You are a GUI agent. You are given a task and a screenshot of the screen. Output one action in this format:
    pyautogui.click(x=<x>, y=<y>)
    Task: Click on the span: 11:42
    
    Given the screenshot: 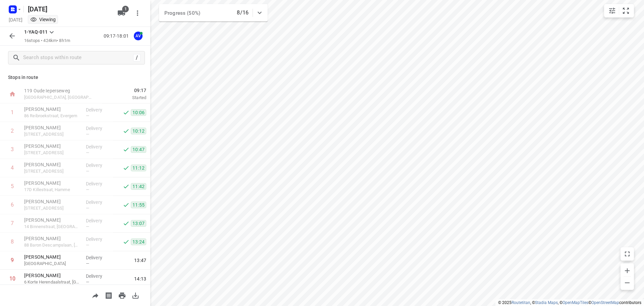 What is the action you would take?
    pyautogui.click(x=138, y=186)
    